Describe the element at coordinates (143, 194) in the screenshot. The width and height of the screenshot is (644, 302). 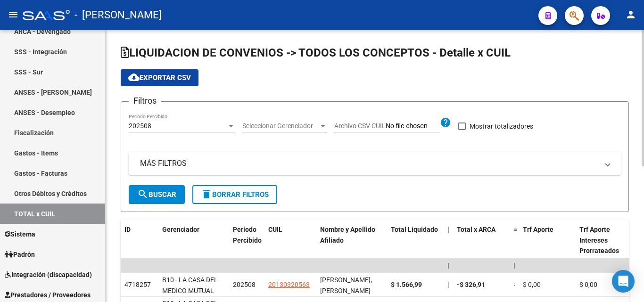
I see `mat-icon: search` at that location.